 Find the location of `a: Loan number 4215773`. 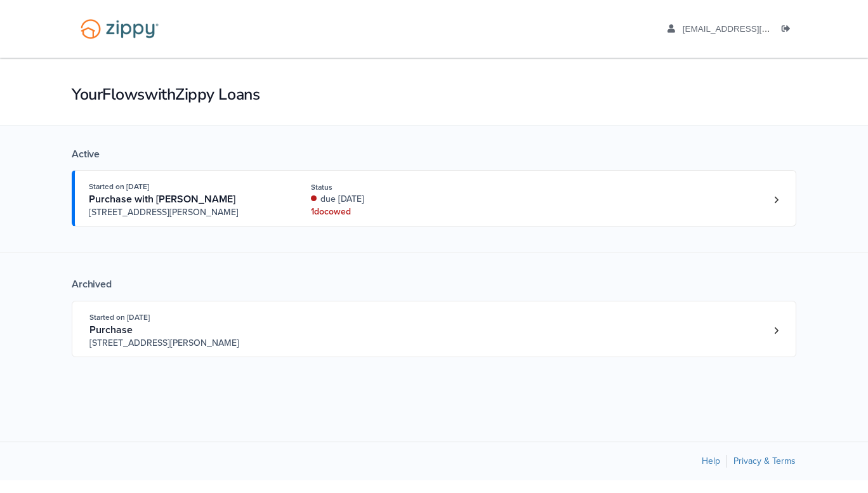

a: Loan number 4215773 is located at coordinates (776, 200).